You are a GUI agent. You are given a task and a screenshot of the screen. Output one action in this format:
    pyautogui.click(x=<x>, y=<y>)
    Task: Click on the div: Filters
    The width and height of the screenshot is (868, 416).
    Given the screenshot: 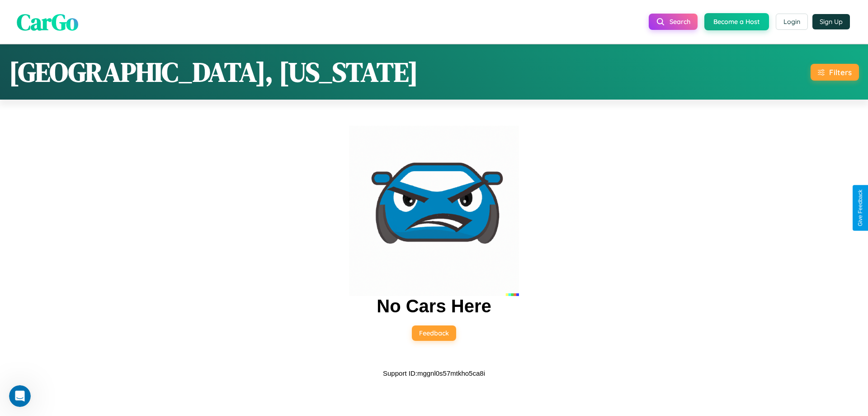 What is the action you would take?
    pyautogui.click(x=840, y=72)
    